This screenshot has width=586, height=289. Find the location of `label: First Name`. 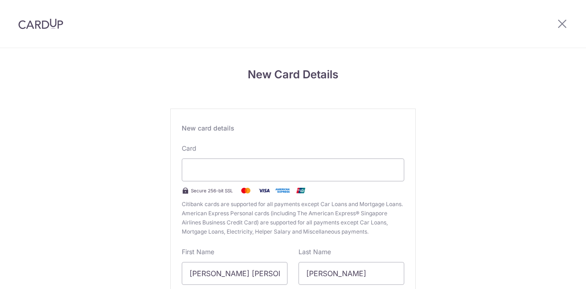

label: First Name is located at coordinates (198, 252).